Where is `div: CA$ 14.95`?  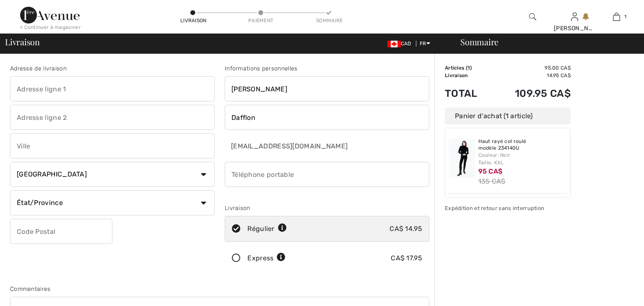
div: CA$ 14.95 is located at coordinates (406, 229).